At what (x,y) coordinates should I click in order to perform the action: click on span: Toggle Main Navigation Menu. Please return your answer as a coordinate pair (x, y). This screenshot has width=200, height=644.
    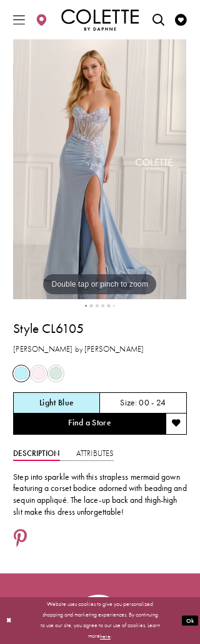
    Looking at the image, I should click on (19, 19).